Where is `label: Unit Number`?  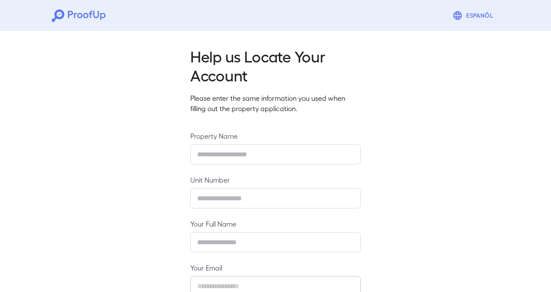 label: Unit Number is located at coordinates (275, 179).